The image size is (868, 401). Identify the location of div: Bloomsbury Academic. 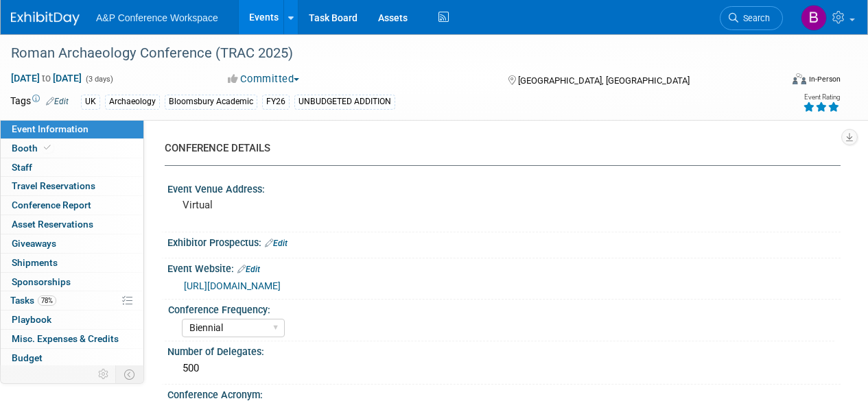
(211, 101).